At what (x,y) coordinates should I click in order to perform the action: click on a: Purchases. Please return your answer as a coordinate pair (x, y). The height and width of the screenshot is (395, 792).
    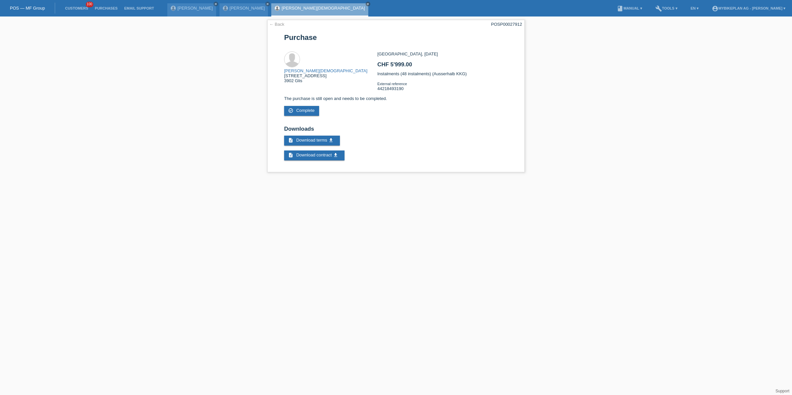
    Looking at the image, I should click on (106, 8).